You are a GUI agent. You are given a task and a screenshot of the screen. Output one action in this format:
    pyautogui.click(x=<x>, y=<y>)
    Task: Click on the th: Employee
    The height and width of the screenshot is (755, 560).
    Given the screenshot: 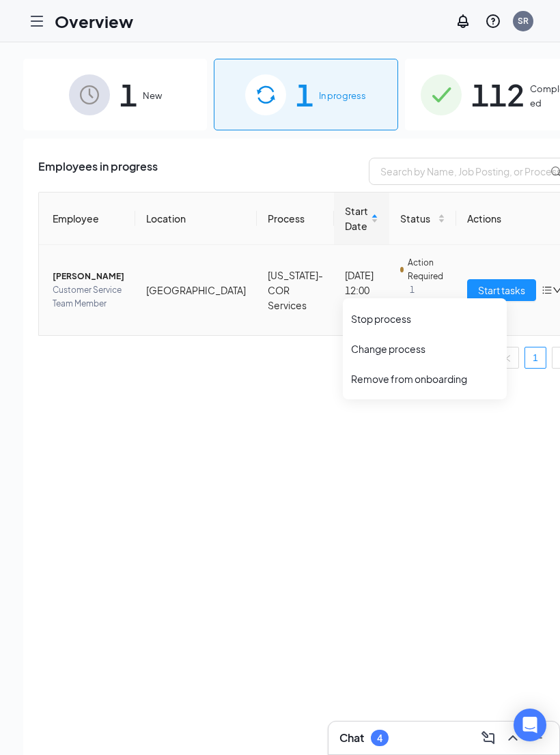 What is the action you would take?
    pyautogui.click(x=87, y=219)
    